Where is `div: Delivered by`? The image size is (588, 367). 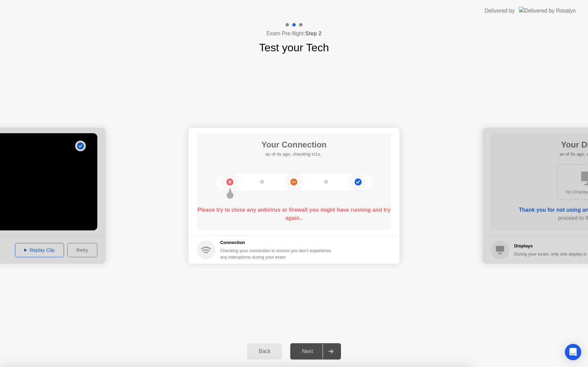
div: Delivered by is located at coordinates (500, 11).